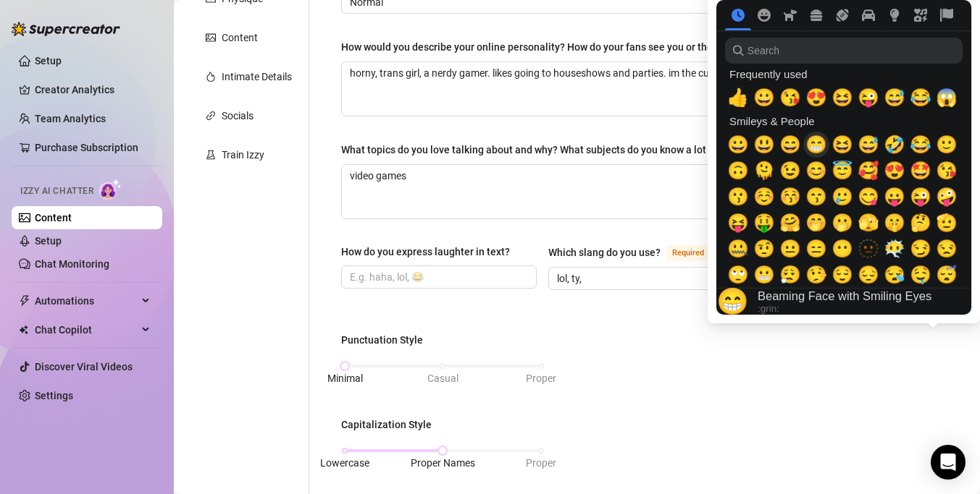 The image size is (980, 494). Describe the element at coordinates (53, 218) in the screenshot. I see `a: Content` at that location.